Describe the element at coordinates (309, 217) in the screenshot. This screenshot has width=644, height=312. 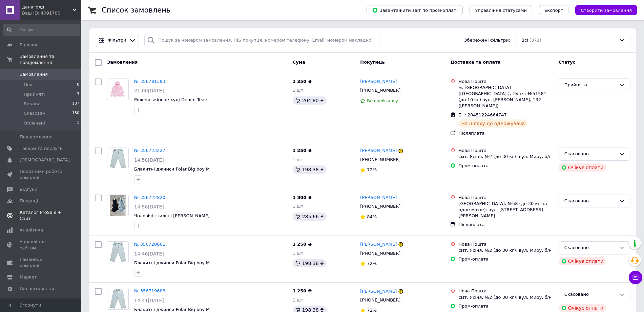
I see `div: 285.66 ₴` at that location.